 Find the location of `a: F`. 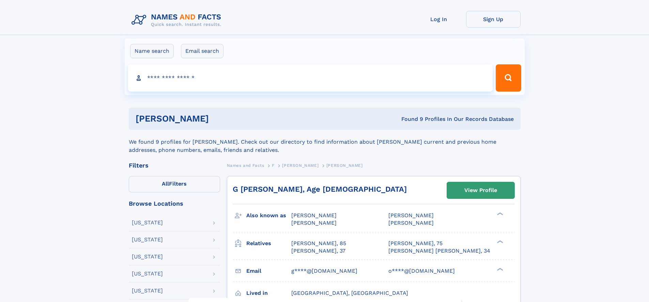

a: F is located at coordinates (273, 165).